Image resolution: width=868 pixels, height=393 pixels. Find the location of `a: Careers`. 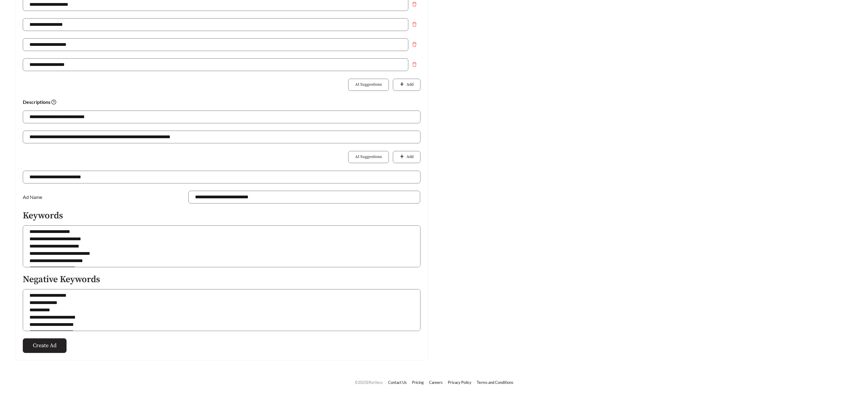

a: Careers is located at coordinates (436, 383).